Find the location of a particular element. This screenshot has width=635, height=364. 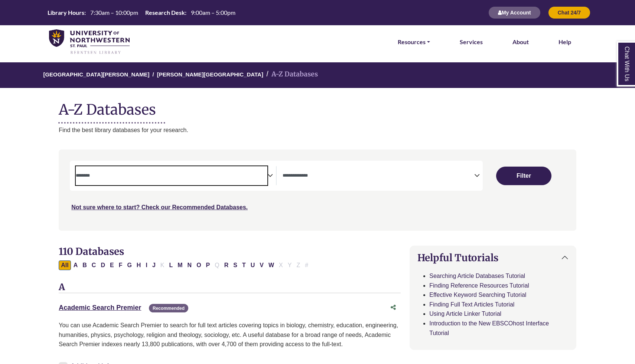

button: Filter Results J is located at coordinates (154, 265).